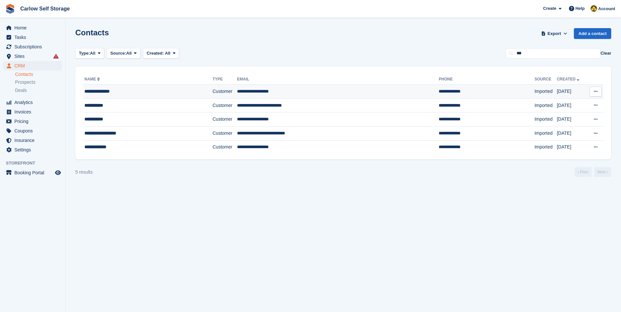 The width and height of the screenshot is (621, 312). Describe the element at coordinates (38, 90) in the screenshot. I see `a: Deals` at that location.